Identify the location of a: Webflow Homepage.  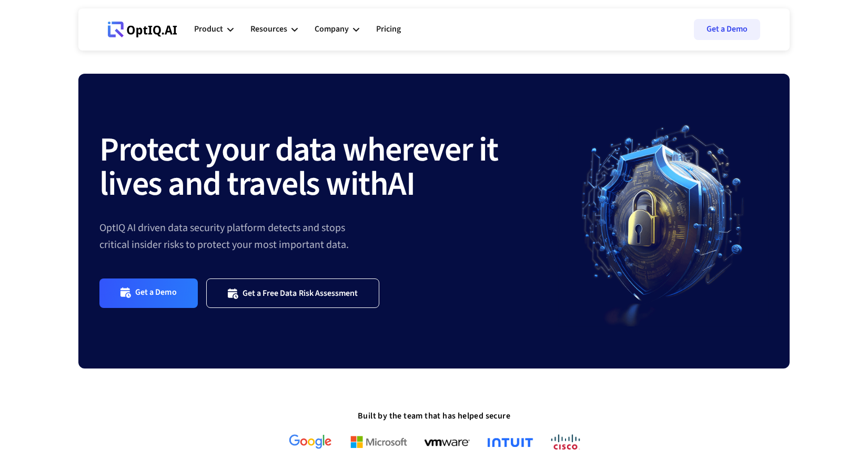
(143, 29).